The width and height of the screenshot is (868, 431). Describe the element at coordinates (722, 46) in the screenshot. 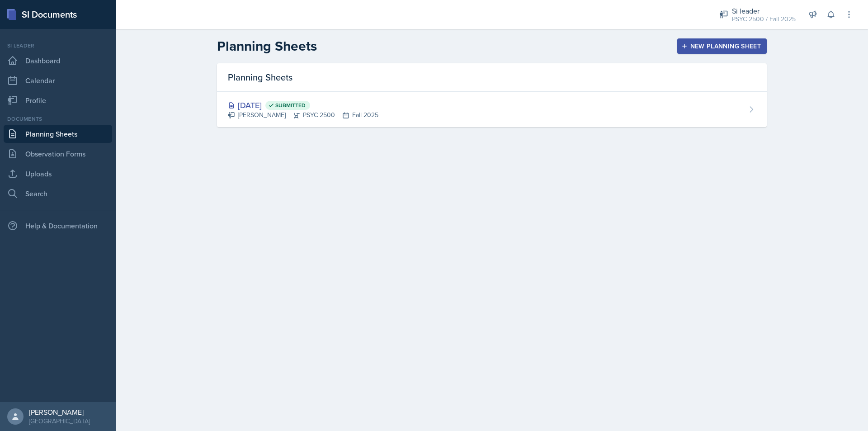

I see `button: New Planning Sheet` at that location.